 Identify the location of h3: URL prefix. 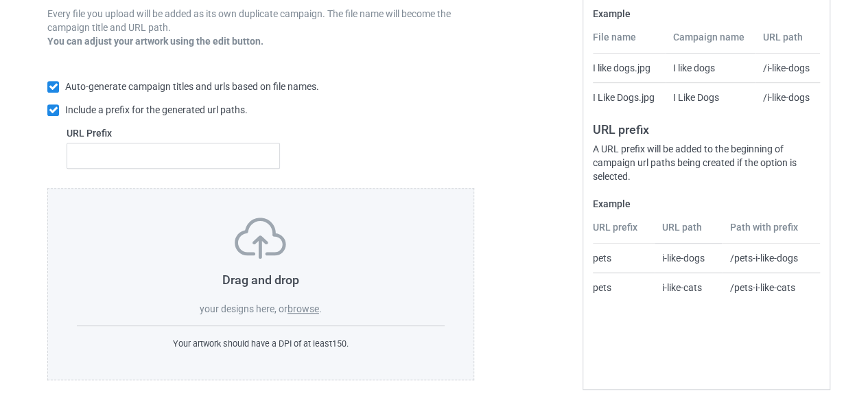
(706, 129).